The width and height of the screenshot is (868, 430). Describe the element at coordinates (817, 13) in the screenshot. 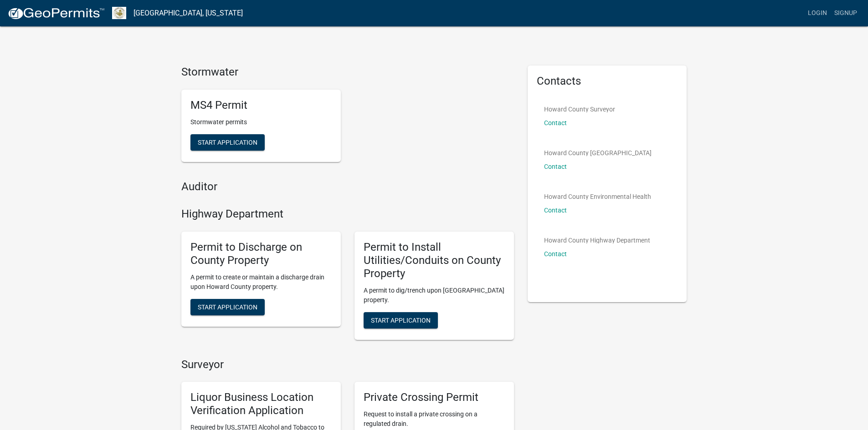

I see `a: Login` at that location.